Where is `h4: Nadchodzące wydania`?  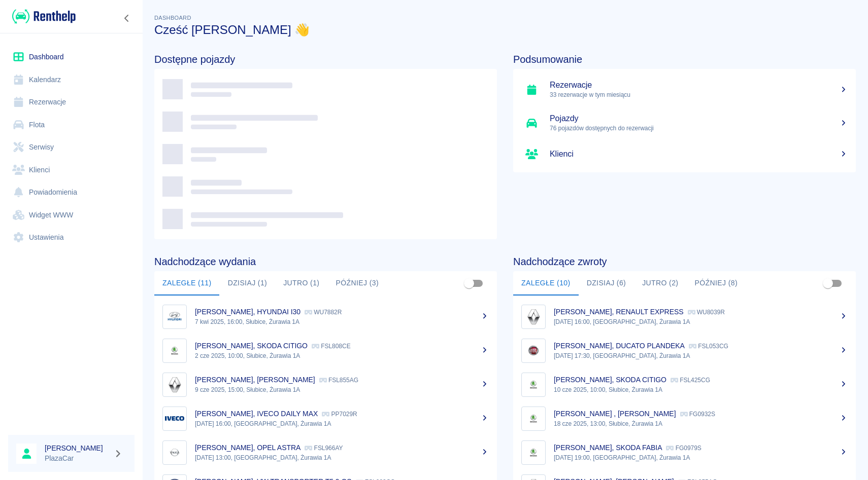 h4: Nadchodzące wydania is located at coordinates (325, 262).